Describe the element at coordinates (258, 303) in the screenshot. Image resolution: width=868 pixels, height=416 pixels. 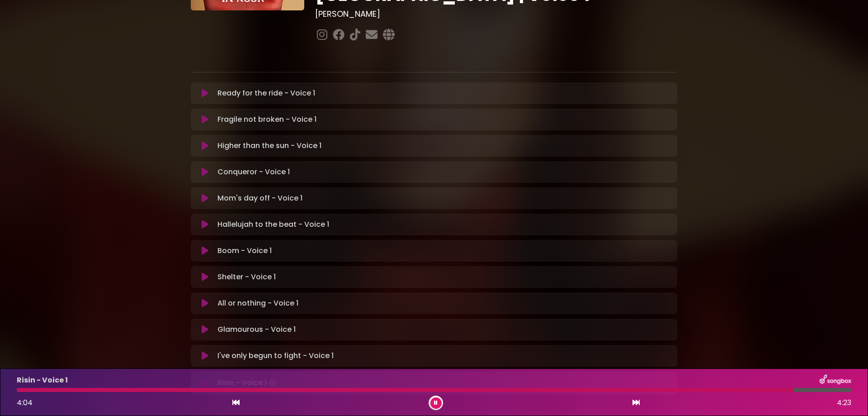
I see `p: All or nothing - Voice 1` at that location.